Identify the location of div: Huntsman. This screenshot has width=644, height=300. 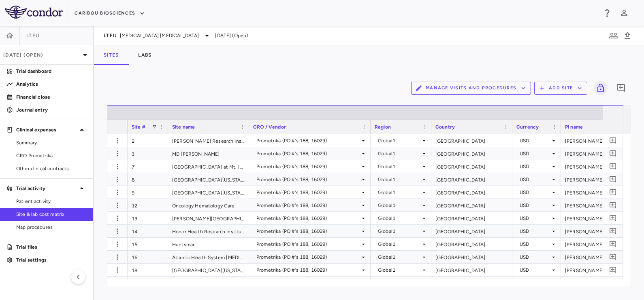
(209, 244).